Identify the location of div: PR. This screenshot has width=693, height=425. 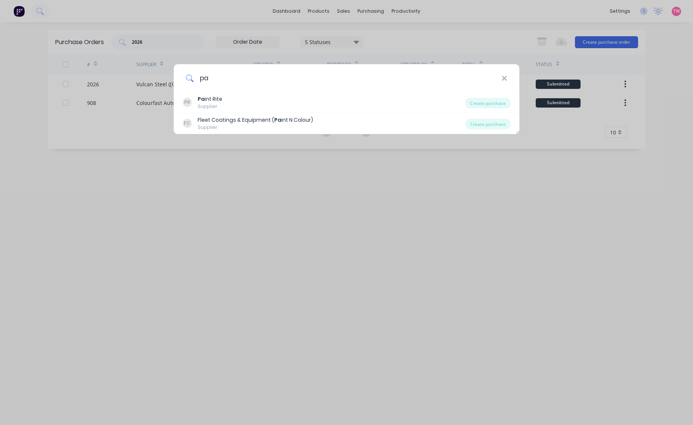
(187, 102).